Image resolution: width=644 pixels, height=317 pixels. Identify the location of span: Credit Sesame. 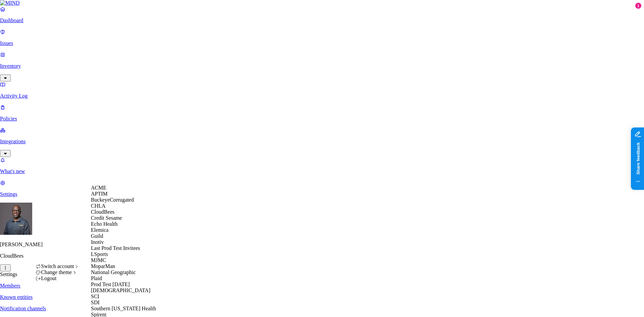
(106, 218).